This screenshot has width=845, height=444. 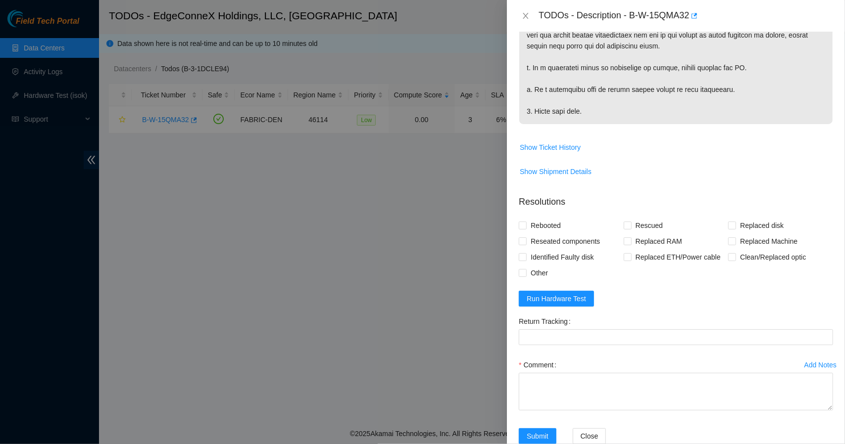 I want to click on span: Close, so click(x=589, y=437).